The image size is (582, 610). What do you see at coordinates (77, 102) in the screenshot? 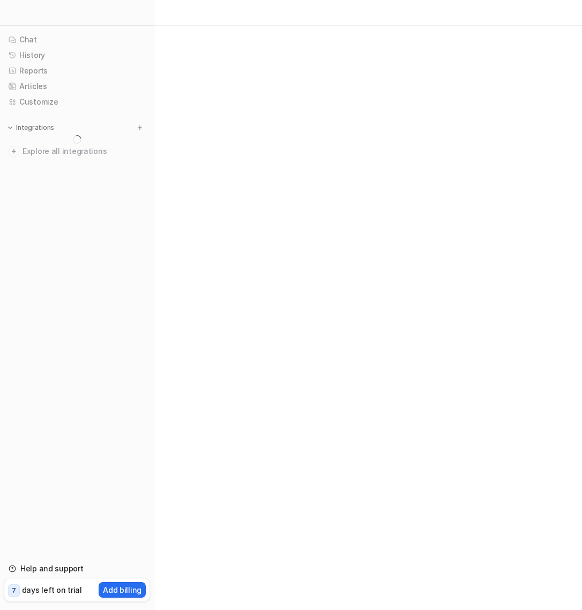
I see `a: Customize` at bounding box center [77, 102].